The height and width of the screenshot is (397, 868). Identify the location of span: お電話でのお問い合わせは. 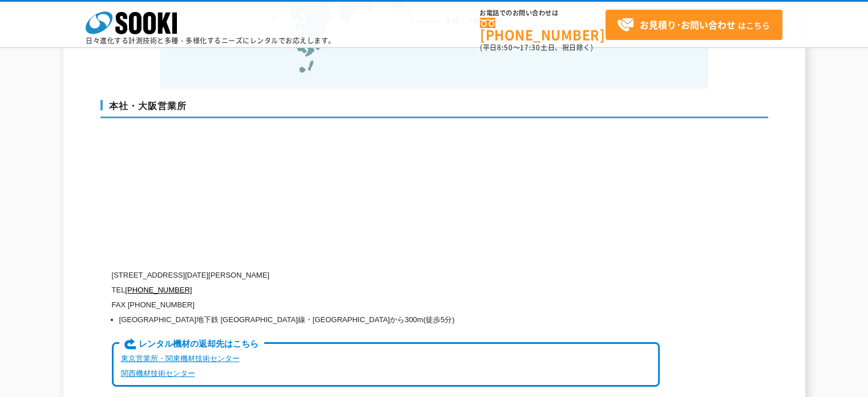
(542, 13).